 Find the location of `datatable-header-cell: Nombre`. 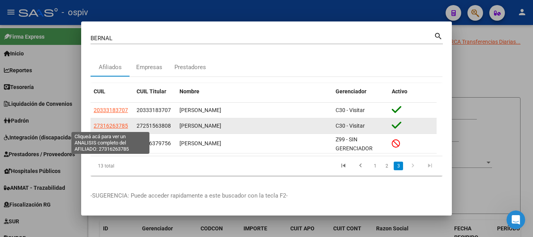

datatable-header-cell: Nombre is located at coordinates (254, 91).